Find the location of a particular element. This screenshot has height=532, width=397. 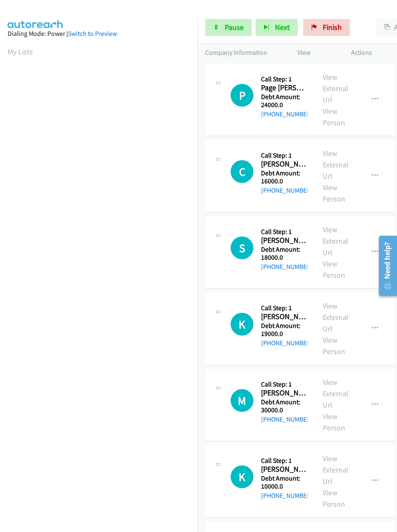

div: Dialing Mode: Power | is located at coordinates (99, 33).